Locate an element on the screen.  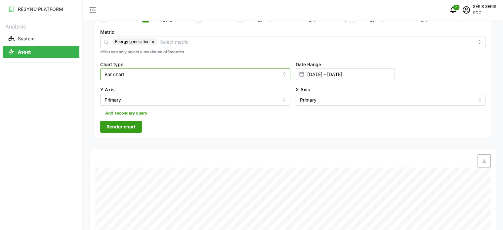
label: Y Axis is located at coordinates (108, 90).